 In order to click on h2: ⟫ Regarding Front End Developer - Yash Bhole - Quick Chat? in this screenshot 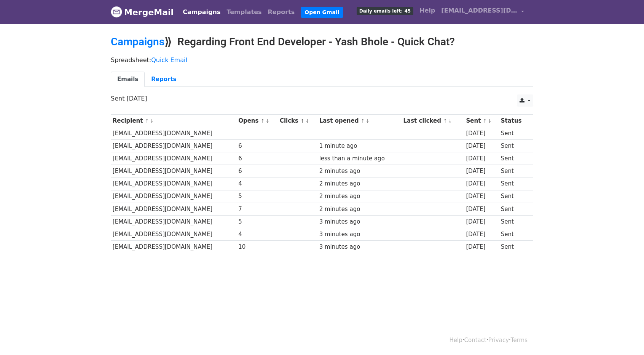, I will do `click(322, 42)`.